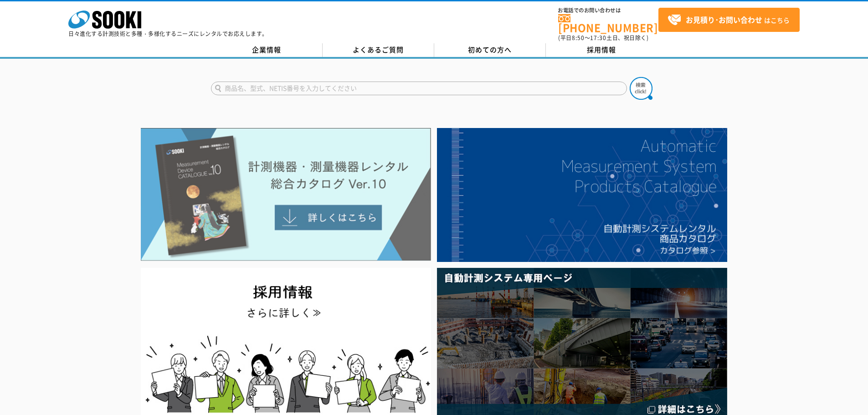 The image size is (868, 415). What do you see at coordinates (729, 19) in the screenshot?
I see `a: お見積り･お問い合わせはこちら` at bounding box center [729, 19].